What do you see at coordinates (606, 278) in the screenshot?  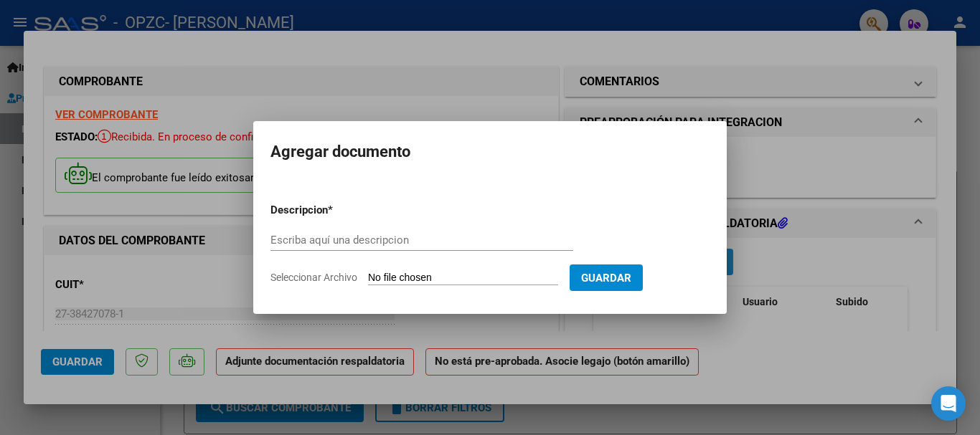 I see `span: Guardar` at bounding box center [606, 278].